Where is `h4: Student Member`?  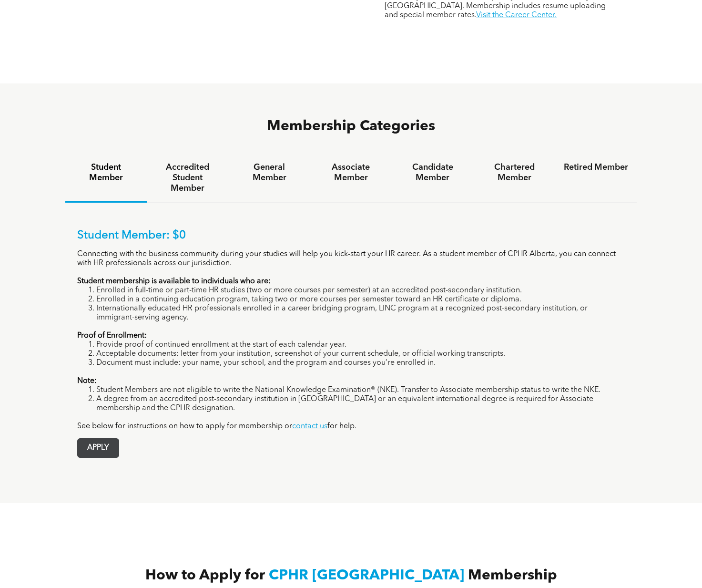
h4: Student Member is located at coordinates (106, 173).